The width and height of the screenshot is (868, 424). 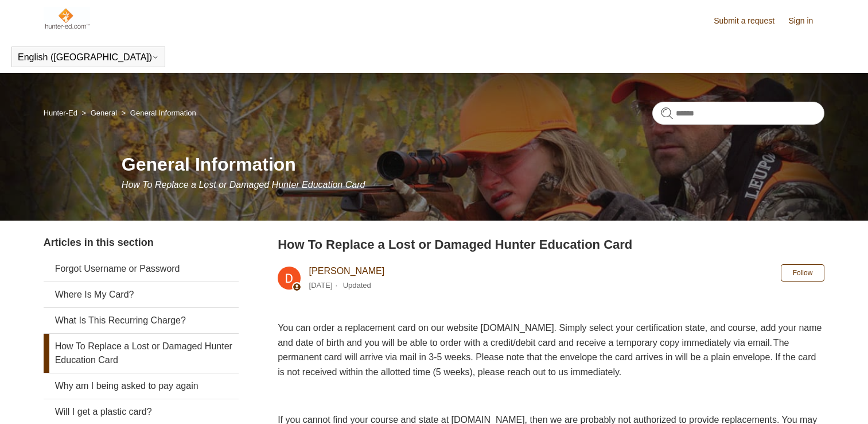 I want to click on a: Submit a request, so click(x=750, y=20).